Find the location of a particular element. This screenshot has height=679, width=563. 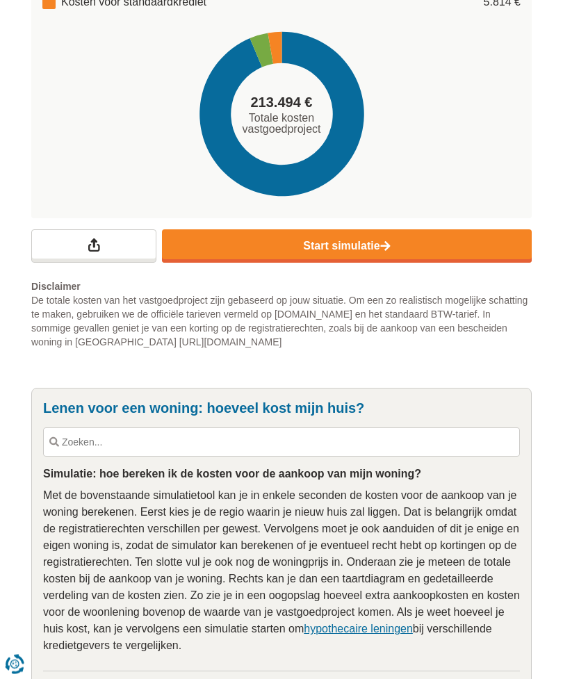

a: Start simulatie is located at coordinates (347, 247).